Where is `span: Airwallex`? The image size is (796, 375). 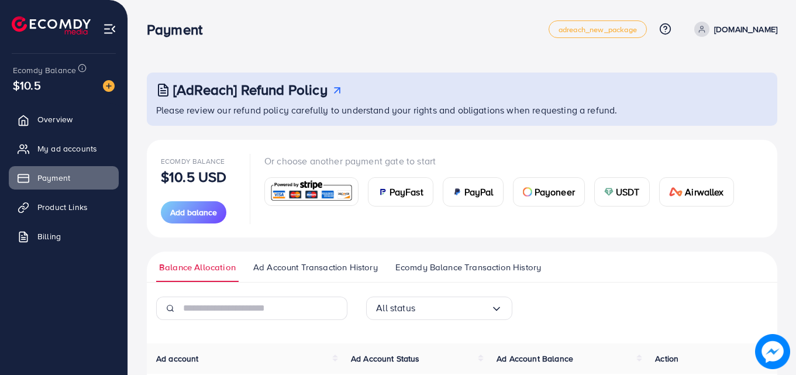
span: Airwallex is located at coordinates (704, 192).